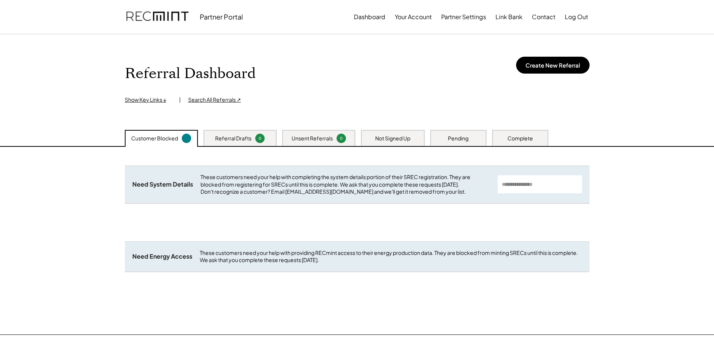  I want to click on button: Log Out, so click(577, 17).